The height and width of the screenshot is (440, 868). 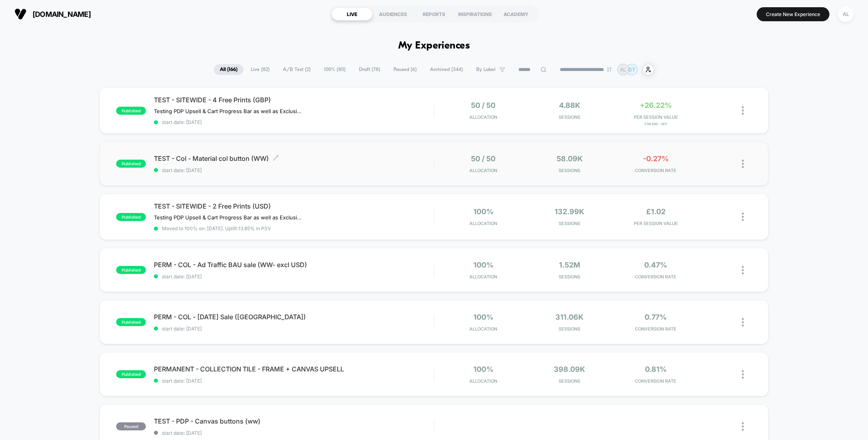 What do you see at coordinates (434, 14) in the screenshot?
I see `div: REPORTS` at bounding box center [434, 14].